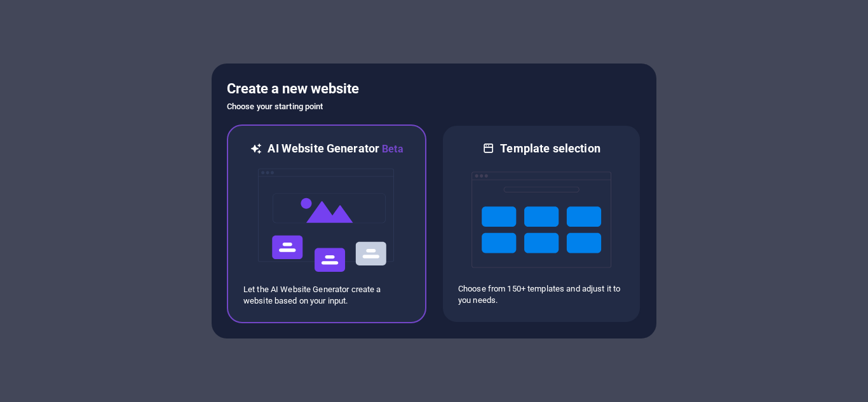 This screenshot has height=402, width=868. Describe the element at coordinates (541, 223) in the screenshot. I see `div: Template selectionChoose from 150+ templates and adjust it to you needs.` at that location.